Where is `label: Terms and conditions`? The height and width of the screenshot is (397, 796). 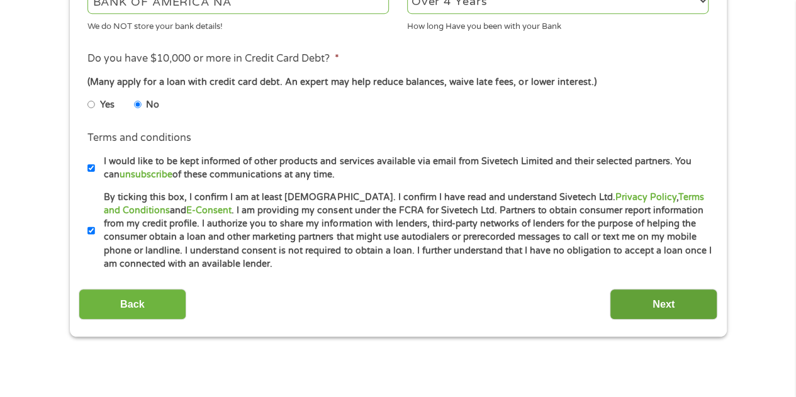
label: Terms and conditions is located at coordinates (139, 138).